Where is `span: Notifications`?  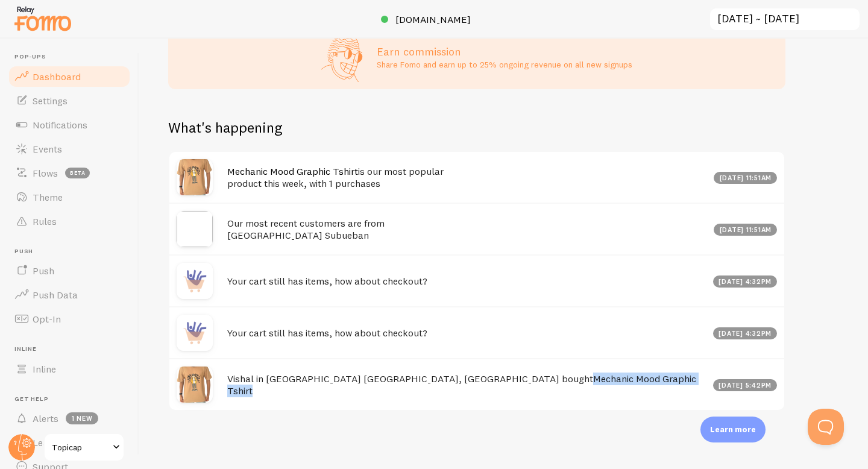
span: Notifications is located at coordinates (60, 125).